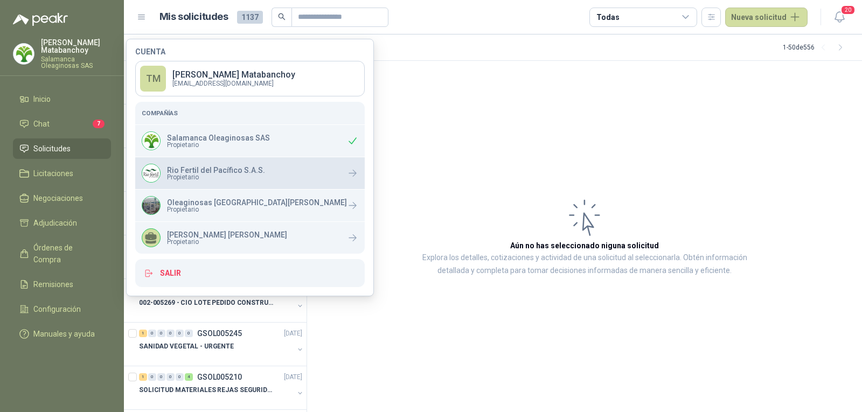 Image resolution: width=862 pixels, height=412 pixels. What do you see at coordinates (53, 174) in the screenshot?
I see `span: Licitaciones` at bounding box center [53, 174].